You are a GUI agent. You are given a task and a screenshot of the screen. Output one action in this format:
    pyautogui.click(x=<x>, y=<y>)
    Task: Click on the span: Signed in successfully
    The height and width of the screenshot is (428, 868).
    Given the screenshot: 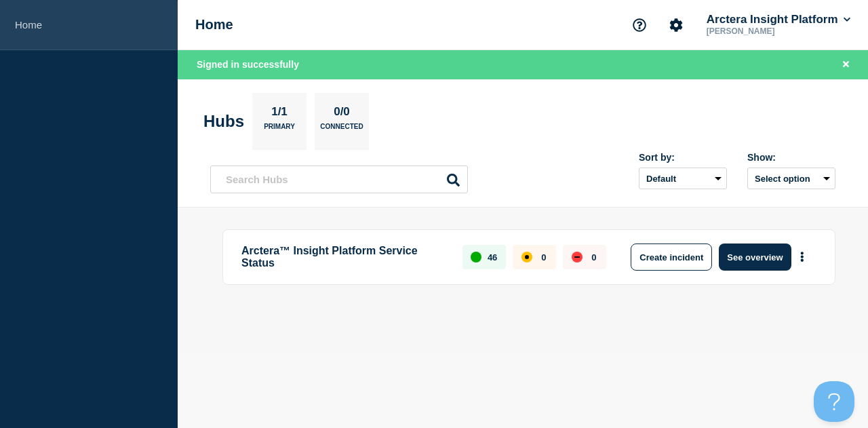 What is the action you would take?
    pyautogui.click(x=248, y=65)
    